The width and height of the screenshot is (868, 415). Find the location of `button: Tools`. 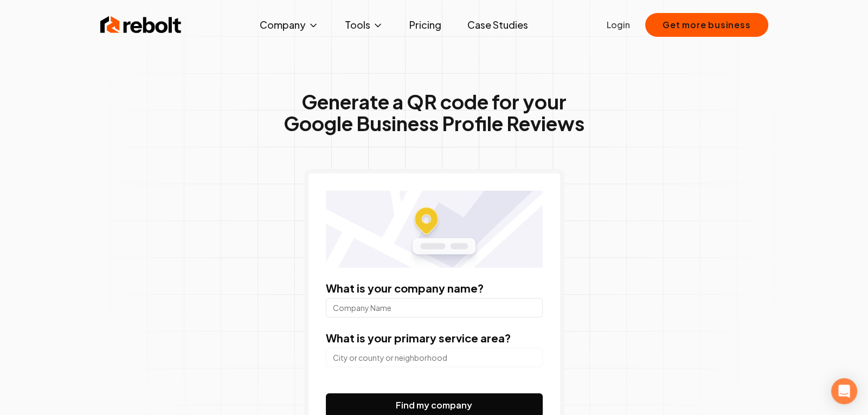

button: Tools is located at coordinates (364, 25).